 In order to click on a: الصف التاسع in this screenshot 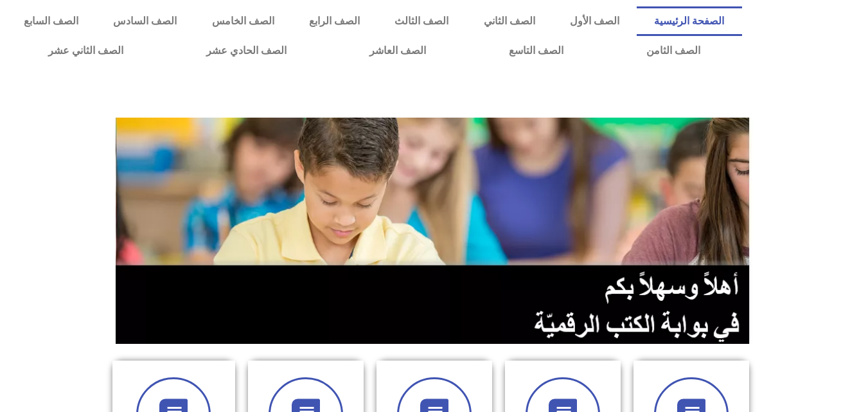, I will do `click(536, 51)`.